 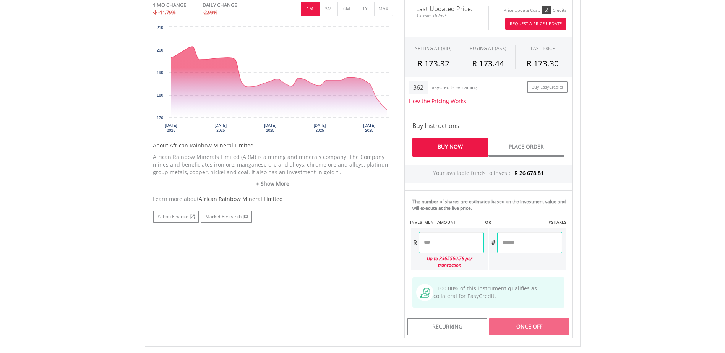 I want to click on span: R 26 678.81, so click(x=529, y=173).